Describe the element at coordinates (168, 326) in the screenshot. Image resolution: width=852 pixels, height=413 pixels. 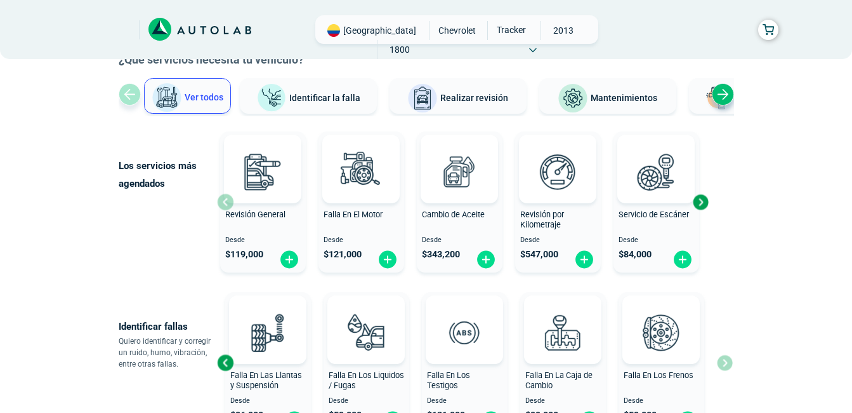
I see `p: Identificar fallas` at that location.